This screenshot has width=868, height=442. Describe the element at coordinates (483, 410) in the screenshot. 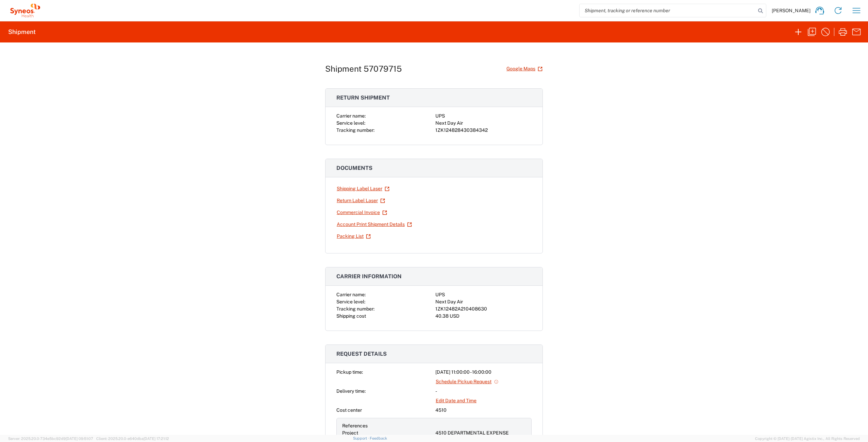

I see `div: 4510` at that location.